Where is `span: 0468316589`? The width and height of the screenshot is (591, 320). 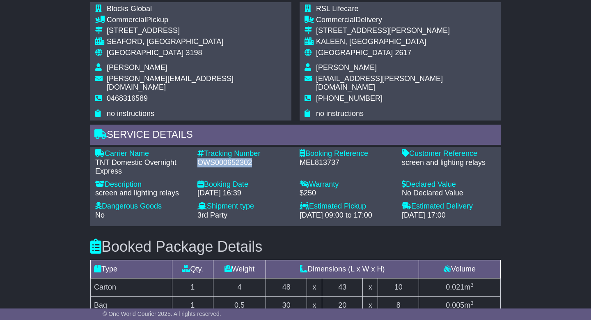 span: 0468316589 is located at coordinates (127, 98).